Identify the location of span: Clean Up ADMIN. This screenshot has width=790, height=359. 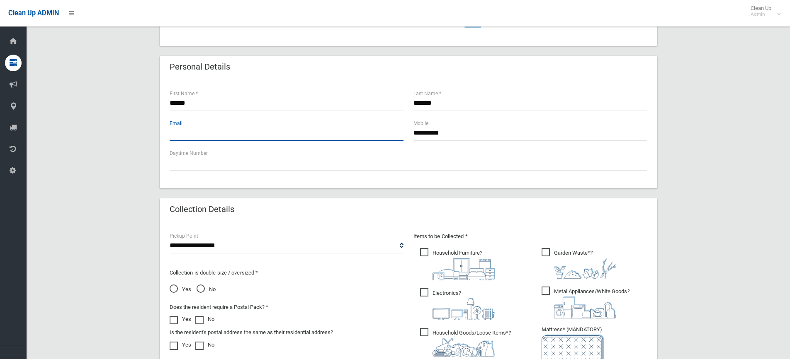
(34, 13).